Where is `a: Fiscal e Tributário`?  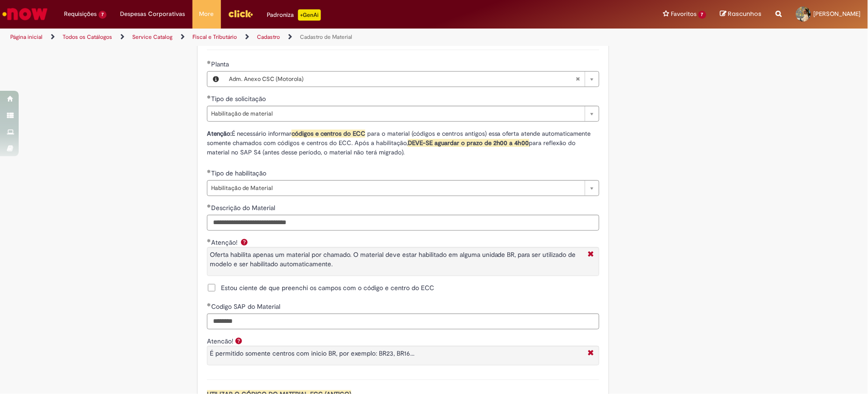
a: Fiscal e Tributário is located at coordinates (215, 37).